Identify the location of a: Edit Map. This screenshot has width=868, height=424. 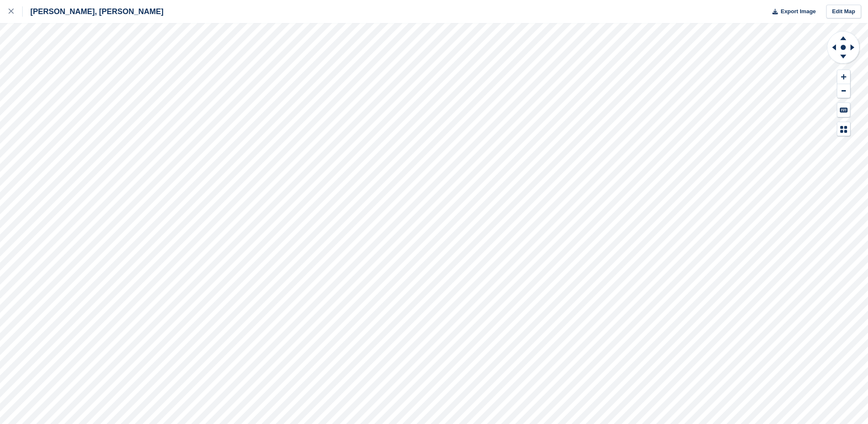
(844, 11).